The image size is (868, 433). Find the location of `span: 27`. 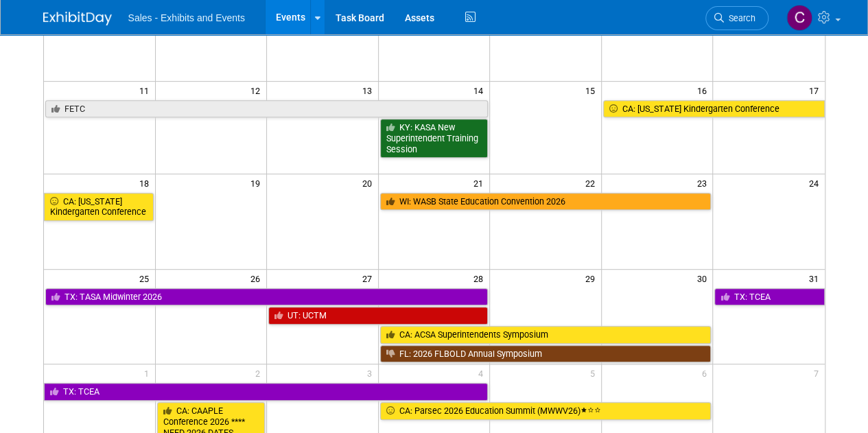

span: 27 is located at coordinates (369, 278).